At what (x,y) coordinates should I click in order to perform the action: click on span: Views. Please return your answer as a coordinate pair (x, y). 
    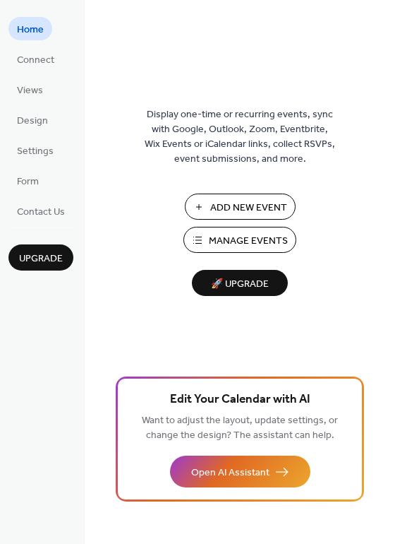
    Looking at the image, I should click on (30, 90).